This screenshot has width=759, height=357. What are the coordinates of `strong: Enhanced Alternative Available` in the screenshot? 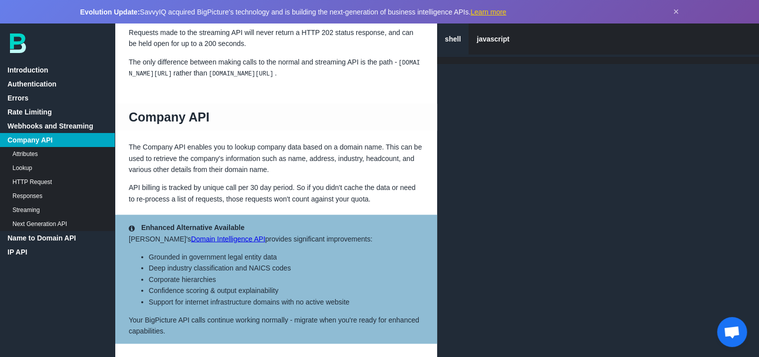 It's located at (193, 227).